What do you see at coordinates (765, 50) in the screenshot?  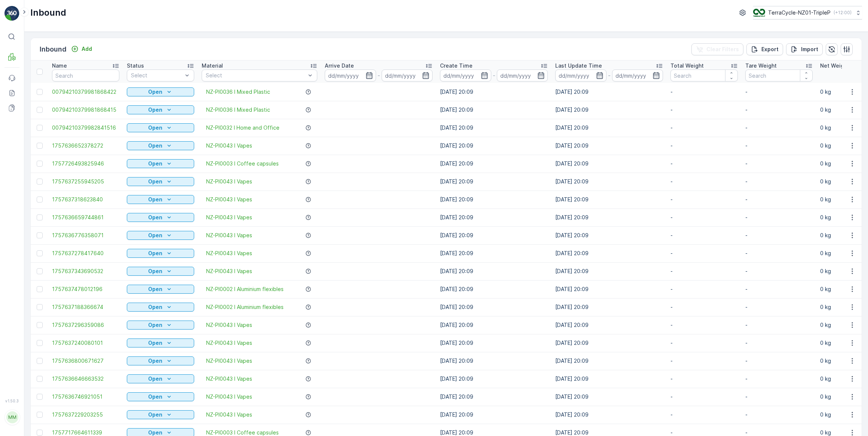 I see `button: Export` at bounding box center [765, 50].